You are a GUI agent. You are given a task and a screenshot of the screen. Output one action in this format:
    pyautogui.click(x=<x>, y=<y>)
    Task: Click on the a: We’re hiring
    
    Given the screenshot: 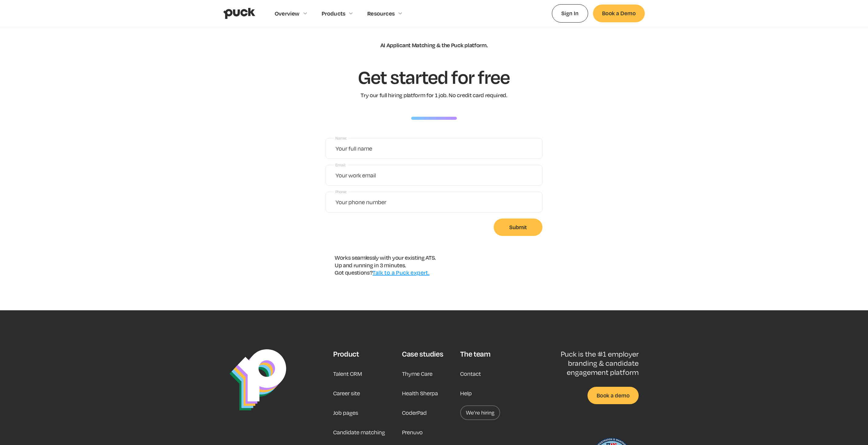 What is the action you would take?
    pyautogui.click(x=480, y=413)
    